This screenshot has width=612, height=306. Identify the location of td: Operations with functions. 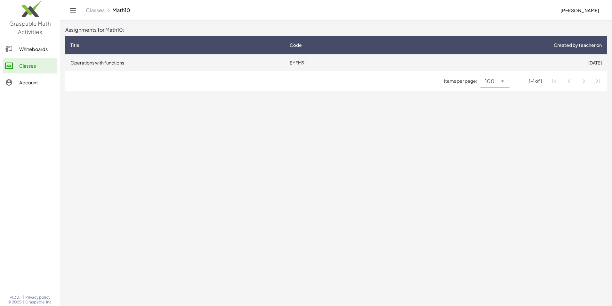
(175, 62).